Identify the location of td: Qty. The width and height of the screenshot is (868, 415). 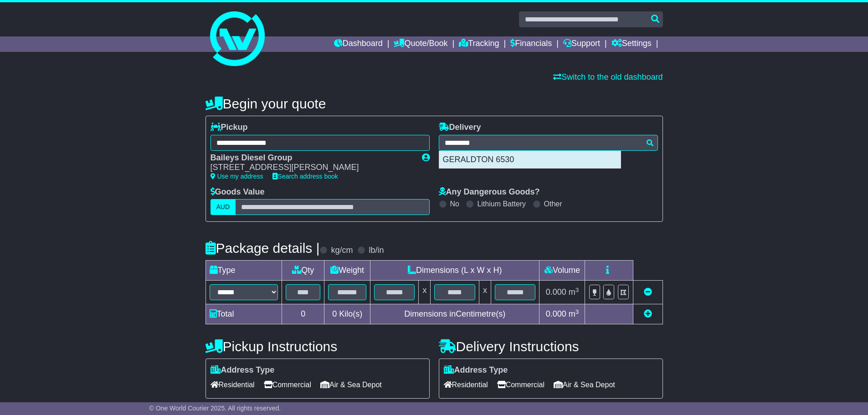
(303, 271).